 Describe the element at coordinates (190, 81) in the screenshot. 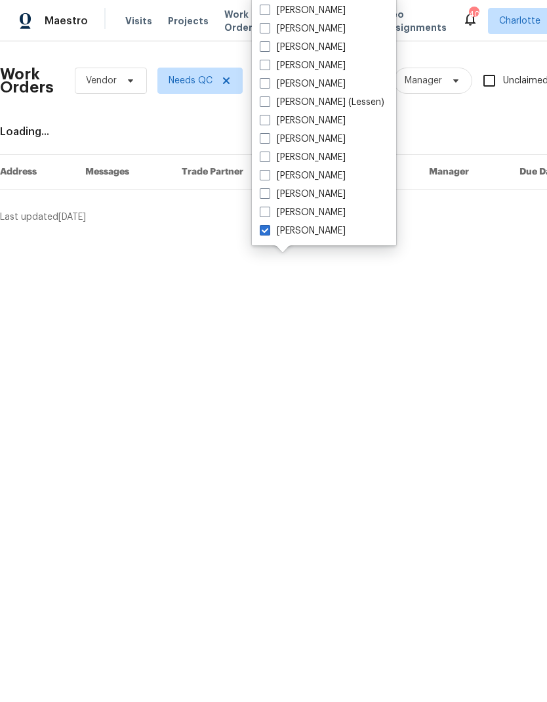

I see `span: Needs QC` at that location.